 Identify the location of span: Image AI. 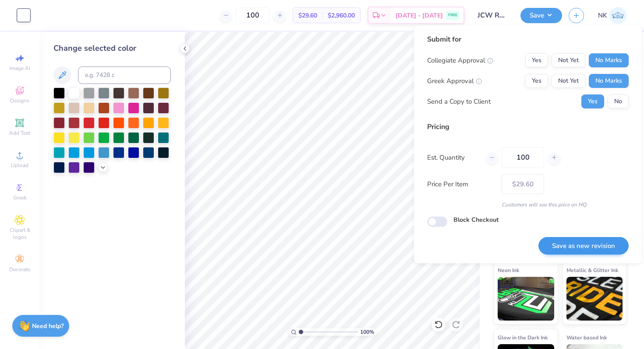
(20, 68).